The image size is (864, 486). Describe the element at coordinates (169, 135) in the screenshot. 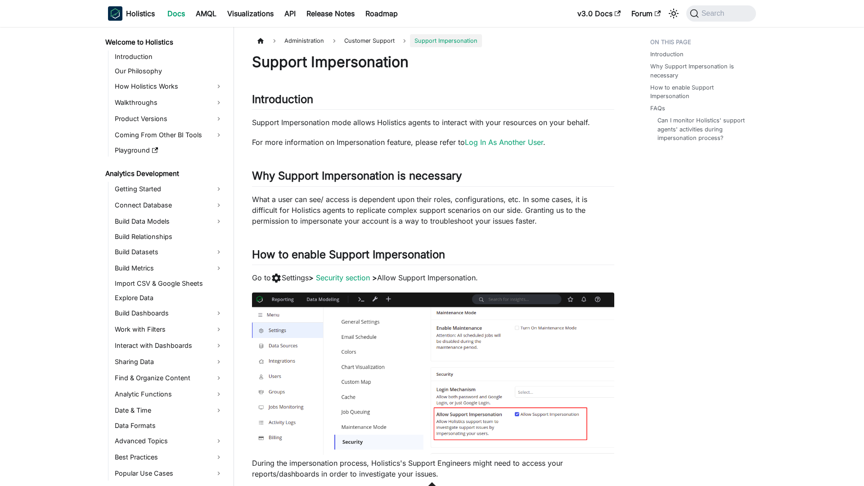

I see `a: Coming From Other BI Tools` at that location.